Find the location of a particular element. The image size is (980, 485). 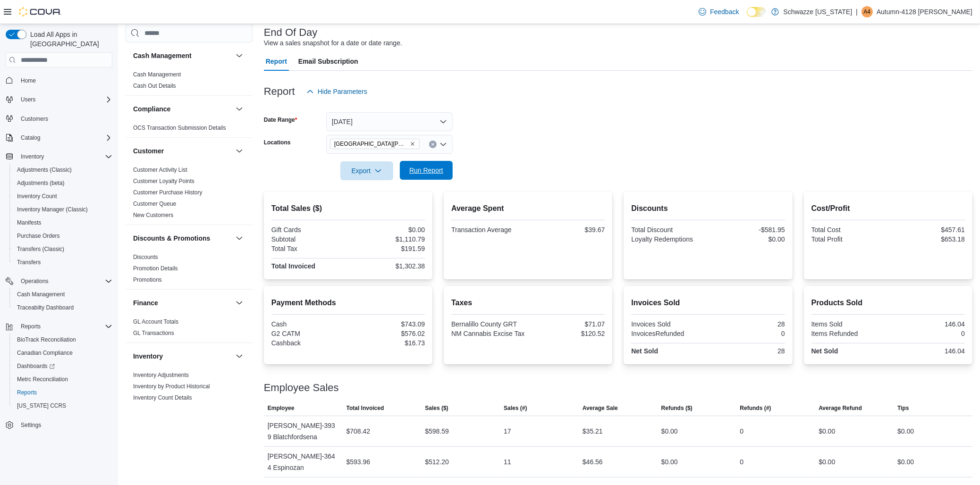

a: Purchase Orders is located at coordinates (38, 236).